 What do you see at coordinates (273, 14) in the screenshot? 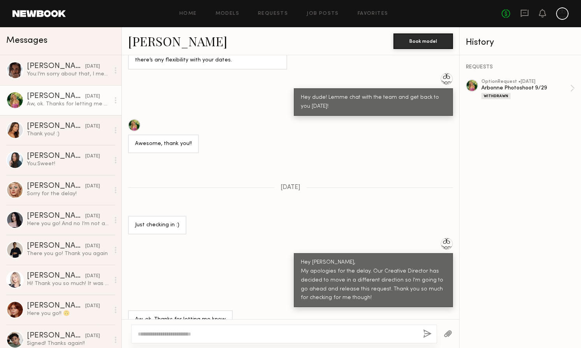
I see `a: Requests` at bounding box center [273, 14].